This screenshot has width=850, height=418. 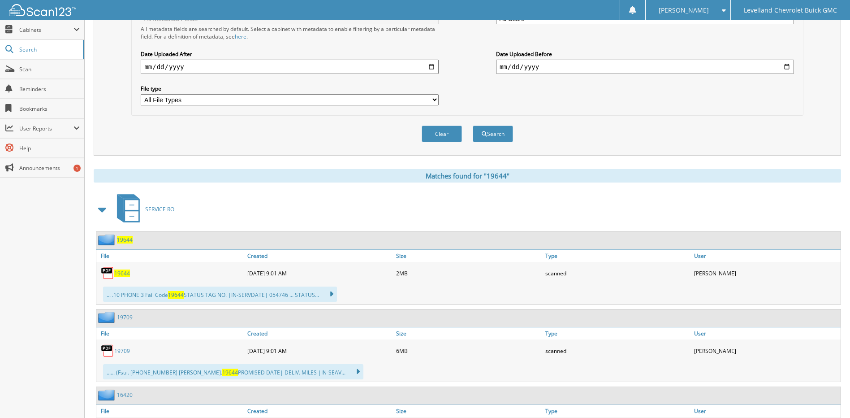 I want to click on span: Levelland Chevrolet Buick GMC, so click(x=790, y=10).